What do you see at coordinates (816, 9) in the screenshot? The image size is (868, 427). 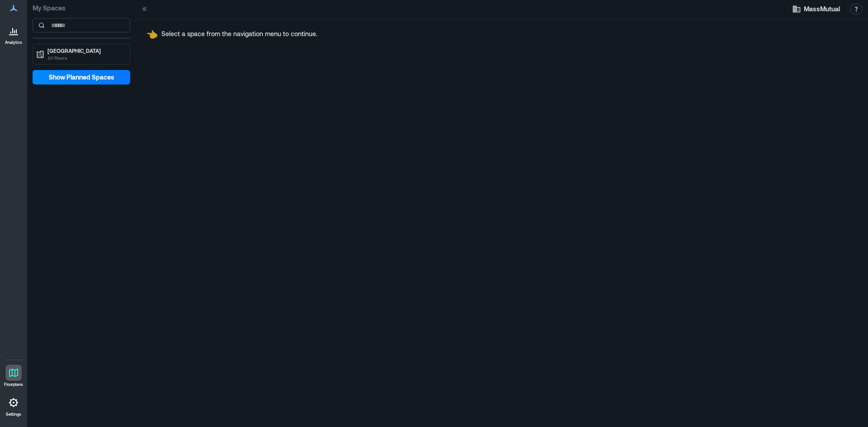 I see `button: MassMutual` at bounding box center [816, 9].